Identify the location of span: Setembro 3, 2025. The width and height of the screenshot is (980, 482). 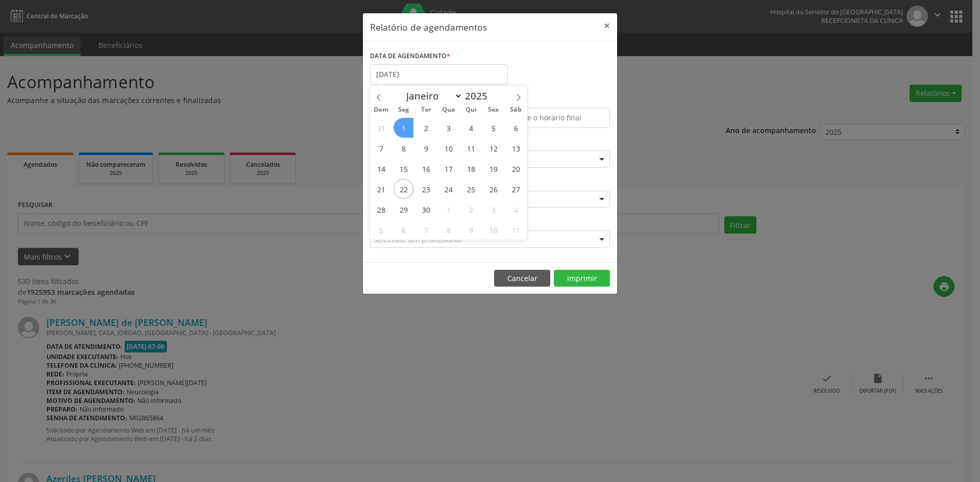
(448, 127).